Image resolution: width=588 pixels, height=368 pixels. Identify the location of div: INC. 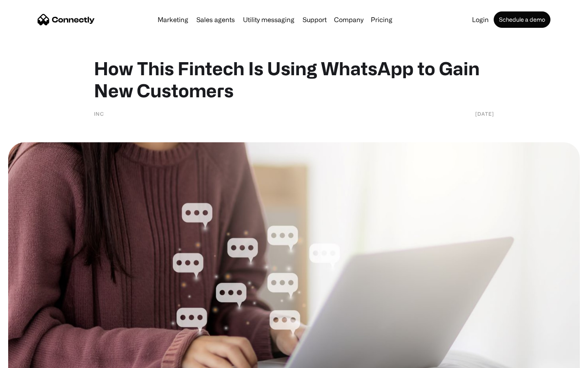
(99, 114).